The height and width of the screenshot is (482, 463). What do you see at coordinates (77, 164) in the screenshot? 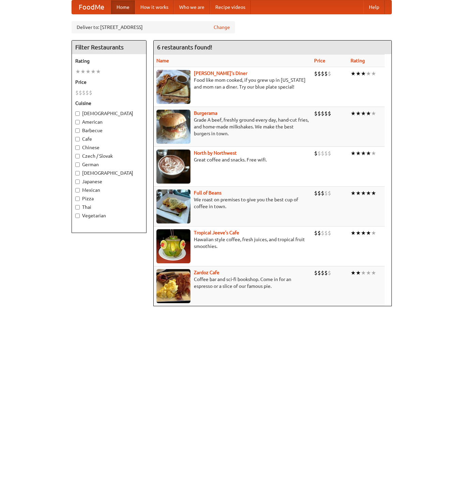
I see `input: German` at bounding box center [77, 164].